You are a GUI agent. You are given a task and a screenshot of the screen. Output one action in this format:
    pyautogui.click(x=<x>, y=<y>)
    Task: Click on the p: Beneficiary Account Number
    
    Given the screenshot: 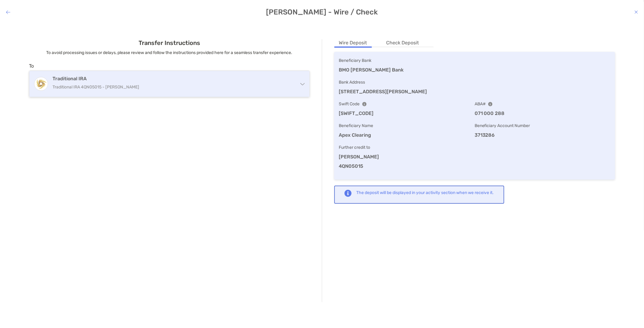 What is the action you would take?
    pyautogui.click(x=542, y=126)
    